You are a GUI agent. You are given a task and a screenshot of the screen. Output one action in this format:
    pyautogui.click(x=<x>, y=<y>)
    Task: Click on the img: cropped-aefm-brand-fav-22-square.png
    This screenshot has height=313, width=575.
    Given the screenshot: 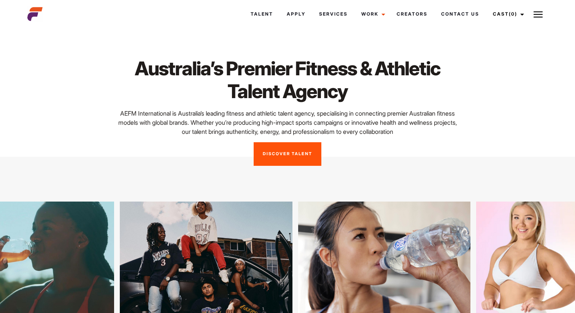 What is the action you would take?
    pyautogui.click(x=35, y=14)
    